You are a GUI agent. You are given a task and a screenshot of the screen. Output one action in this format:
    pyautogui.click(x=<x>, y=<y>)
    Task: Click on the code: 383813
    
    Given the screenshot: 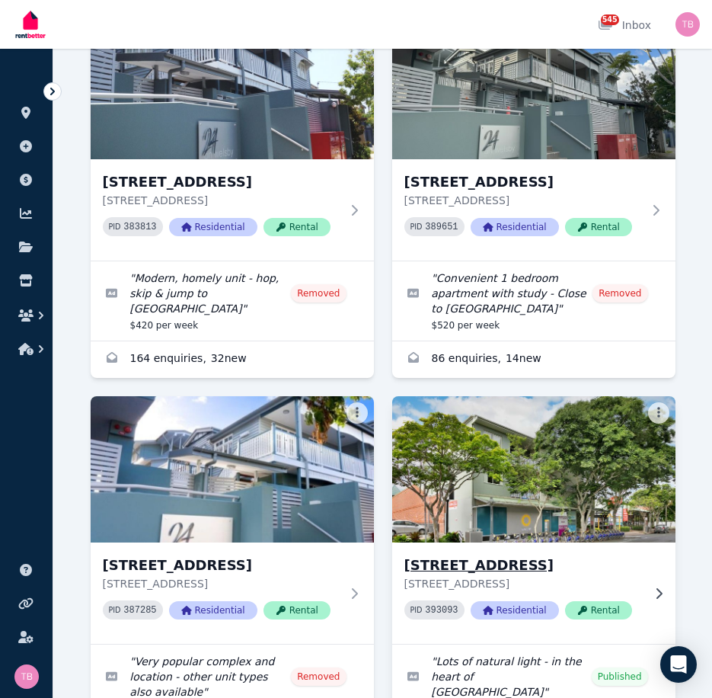 What is the action you would take?
    pyautogui.click(x=139, y=227)
    